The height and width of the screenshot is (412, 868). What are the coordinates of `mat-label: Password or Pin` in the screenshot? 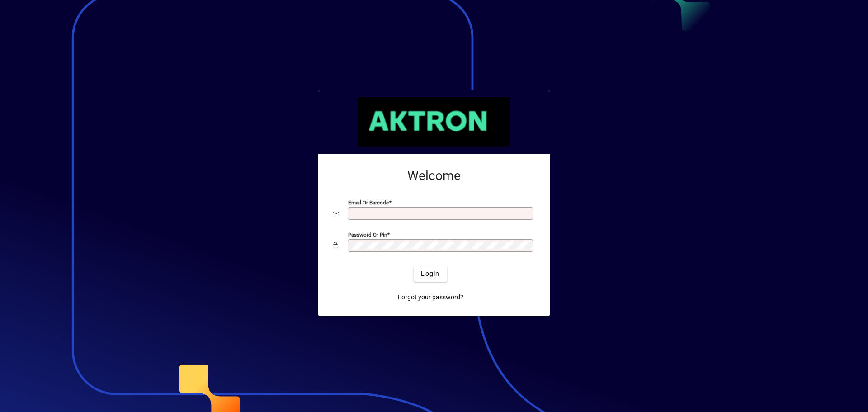 It's located at (367, 234).